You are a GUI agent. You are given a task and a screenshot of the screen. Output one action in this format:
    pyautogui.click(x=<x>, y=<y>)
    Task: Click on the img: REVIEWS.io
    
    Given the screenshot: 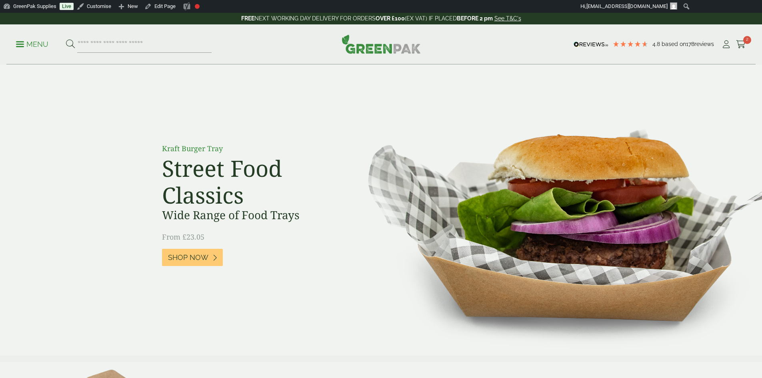 What is the action you would take?
    pyautogui.click(x=591, y=44)
    